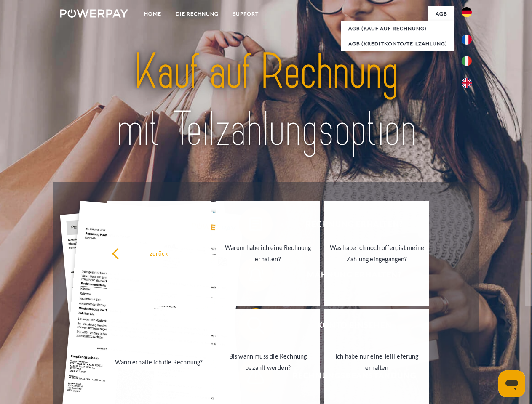 The height and width of the screenshot is (404, 532). I want to click on div: Bis wann muss die Rechnung bezahlt werden?, so click(268, 362).